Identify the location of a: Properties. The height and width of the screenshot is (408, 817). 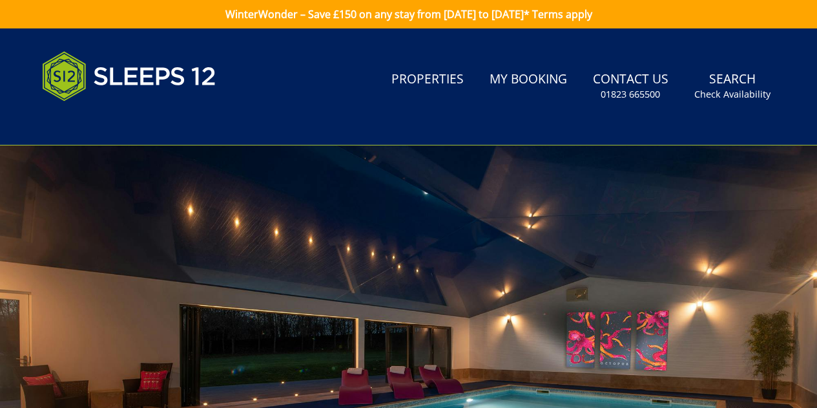
(428, 79).